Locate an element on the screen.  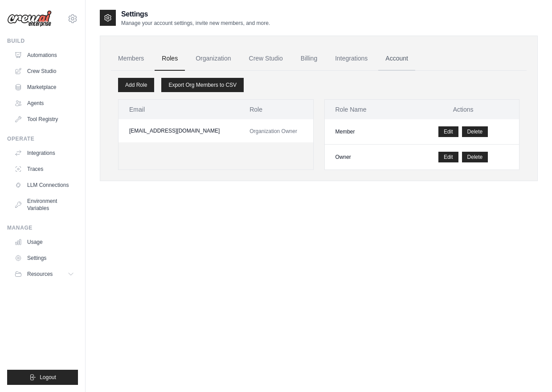
a: Environment Variables is located at coordinates (44, 205).